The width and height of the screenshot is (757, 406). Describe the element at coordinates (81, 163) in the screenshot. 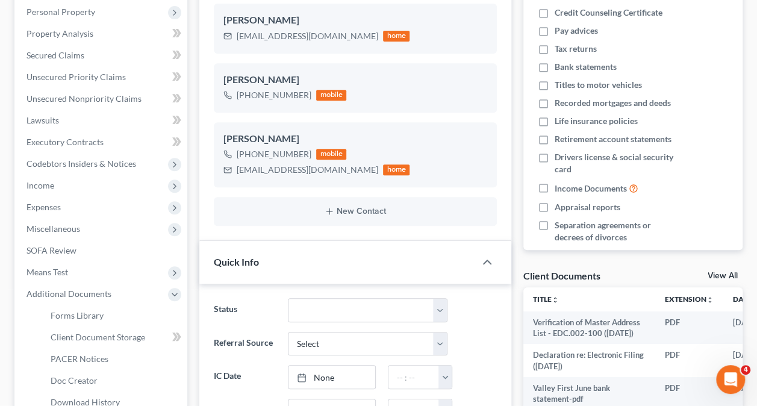

I see `span: Codebtors Insiders & Notices` at that location.